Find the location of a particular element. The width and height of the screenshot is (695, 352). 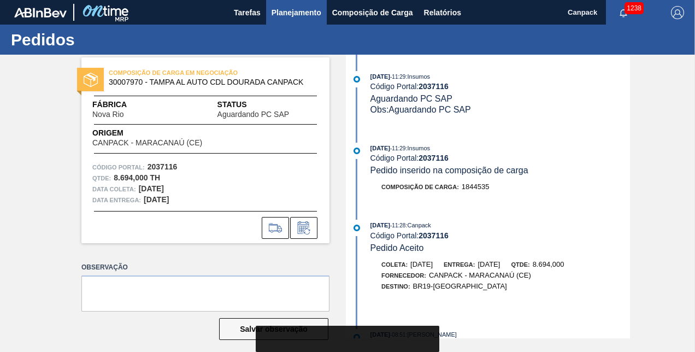

img: TNhmsLtSVTkK8tSr43FrP2fwEKptu5GPRR3wAAAABJRU5ErkJggg== is located at coordinates (40, 13).